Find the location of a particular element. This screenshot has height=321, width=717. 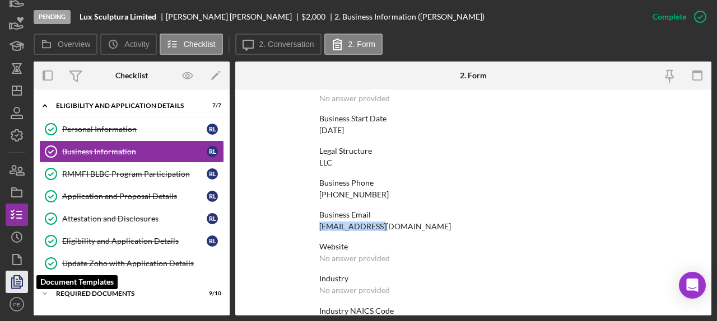

button: 2. Form is located at coordinates (353, 44).